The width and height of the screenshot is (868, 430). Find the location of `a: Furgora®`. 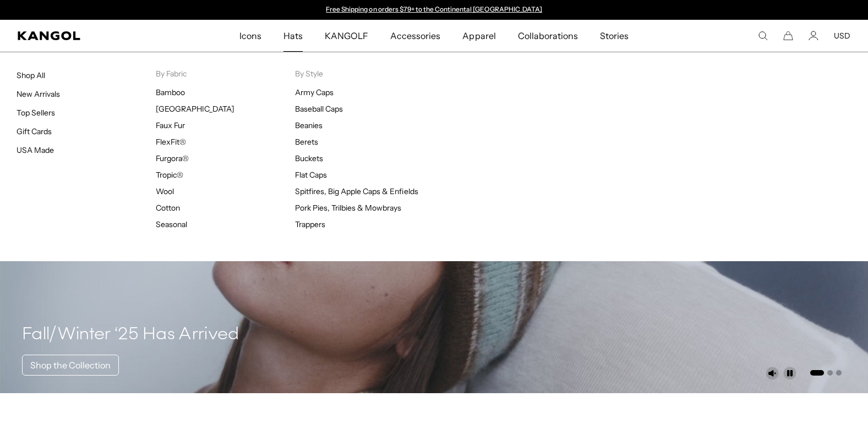

a: Furgora® is located at coordinates (172, 159).